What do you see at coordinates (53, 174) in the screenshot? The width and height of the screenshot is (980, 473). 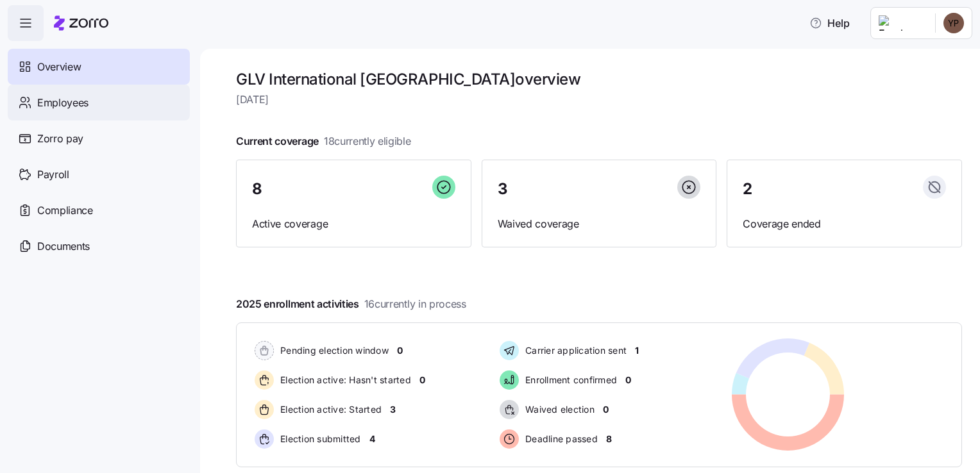 I see `span: Payroll` at bounding box center [53, 174].